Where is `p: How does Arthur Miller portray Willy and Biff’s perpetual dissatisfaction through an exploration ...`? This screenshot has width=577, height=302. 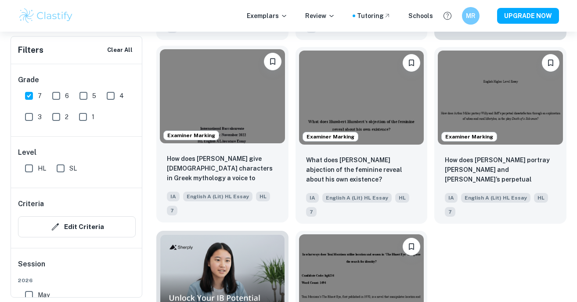 p: How does Arthur Miller portray Willy and Biff’s perpetual dissatisfaction through an exploration ... is located at coordinates (500, 170).